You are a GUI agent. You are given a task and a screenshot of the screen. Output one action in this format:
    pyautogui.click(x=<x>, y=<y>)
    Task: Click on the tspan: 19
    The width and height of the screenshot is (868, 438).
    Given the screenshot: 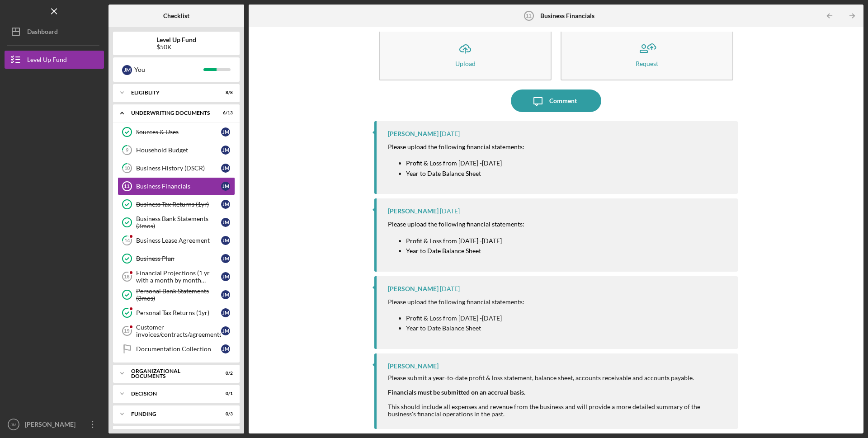 What is the action you would take?
    pyautogui.click(x=126, y=331)
    